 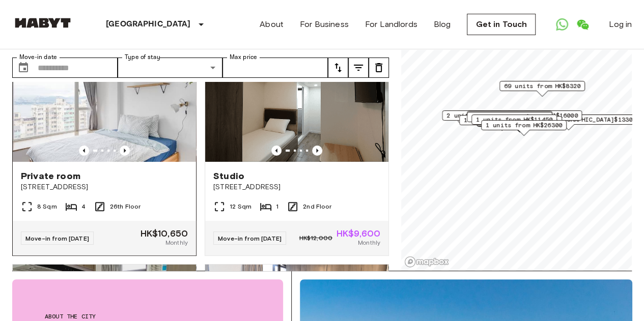 What do you see at coordinates (524, 125) in the screenshot?
I see `span: 1 units from HK$26300` at bounding box center [524, 125].